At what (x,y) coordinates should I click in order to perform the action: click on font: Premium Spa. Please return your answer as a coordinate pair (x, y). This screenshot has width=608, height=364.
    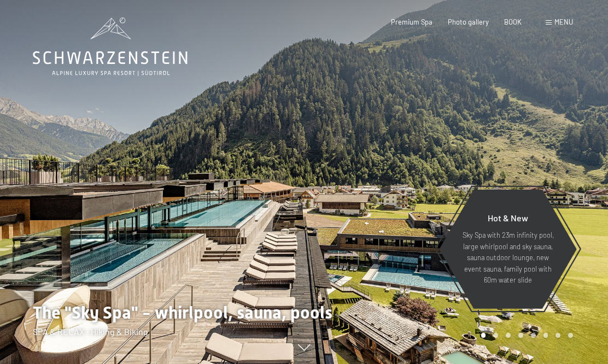
    Looking at the image, I should click on (411, 22).